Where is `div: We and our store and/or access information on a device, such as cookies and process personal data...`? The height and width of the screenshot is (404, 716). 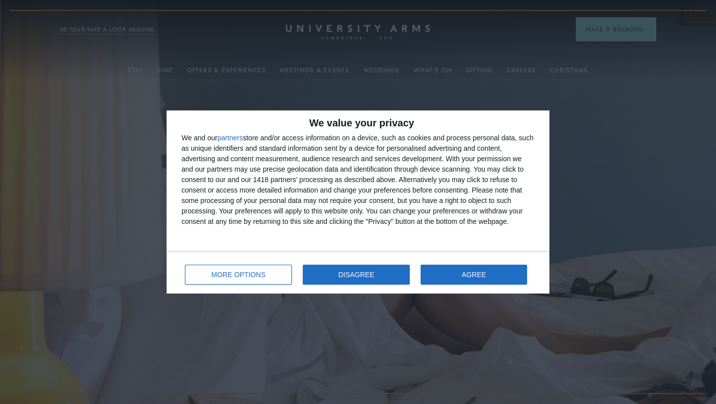 div: We and our store and/or access information on a device, such as cookies and process personal data... is located at coordinates (358, 179).